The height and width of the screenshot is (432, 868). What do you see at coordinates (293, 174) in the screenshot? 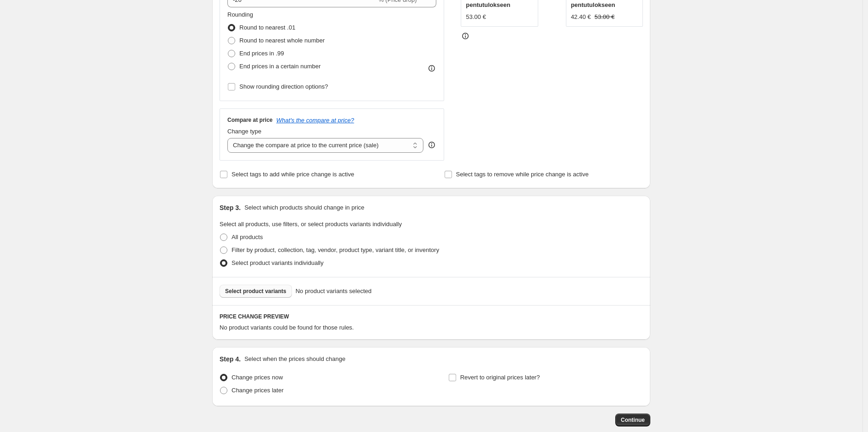
I see `span: Select tags to add while price change is active` at bounding box center [293, 174].